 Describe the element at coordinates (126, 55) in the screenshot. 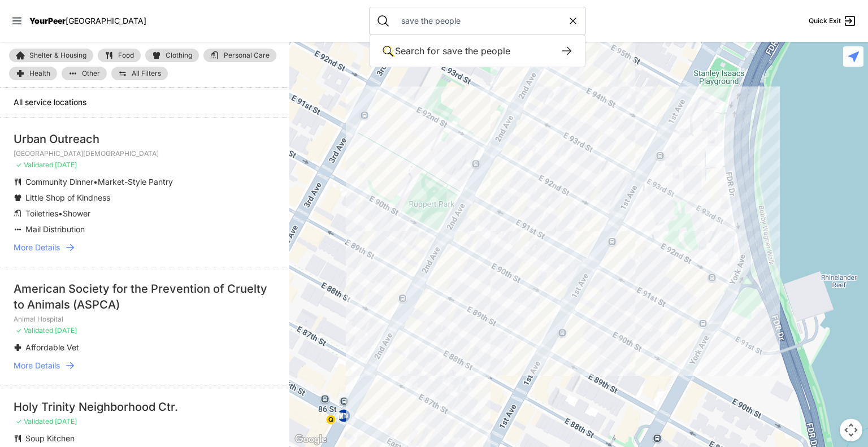

I see `span: Food` at that location.